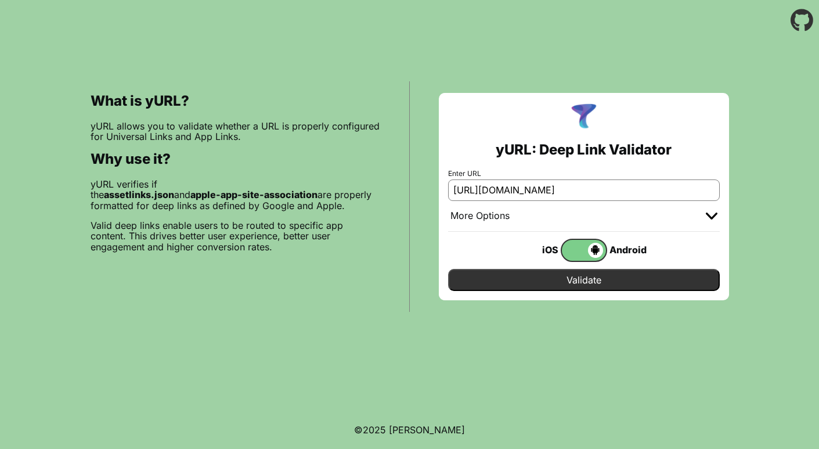  What do you see at coordinates (254, 194) in the screenshot?
I see `b: apple-app-site-association` at bounding box center [254, 194].